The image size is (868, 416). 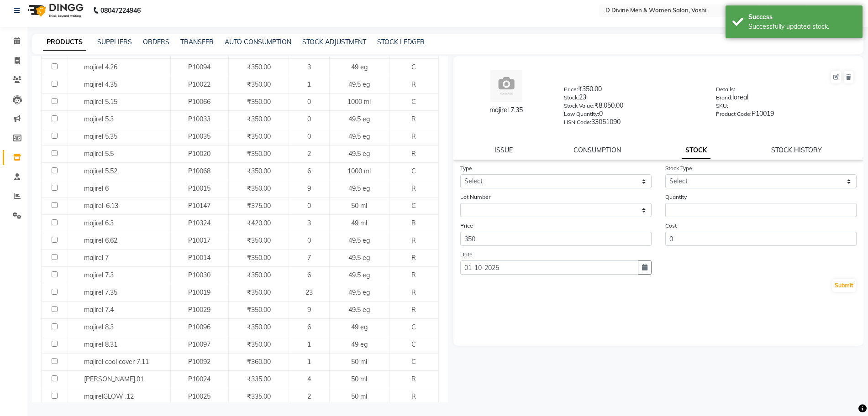 What do you see at coordinates (309, 258) in the screenshot?
I see `span: 7` at bounding box center [309, 258].